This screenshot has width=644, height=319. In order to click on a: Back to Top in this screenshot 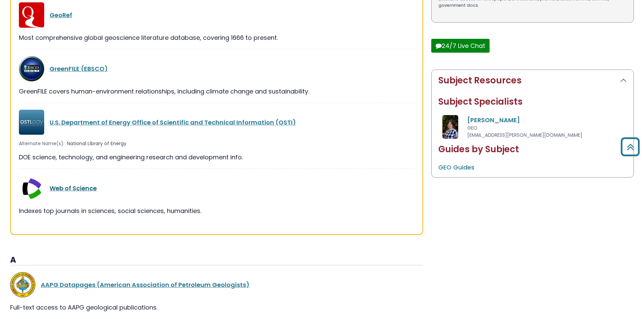, I will do `click(630, 146)`.